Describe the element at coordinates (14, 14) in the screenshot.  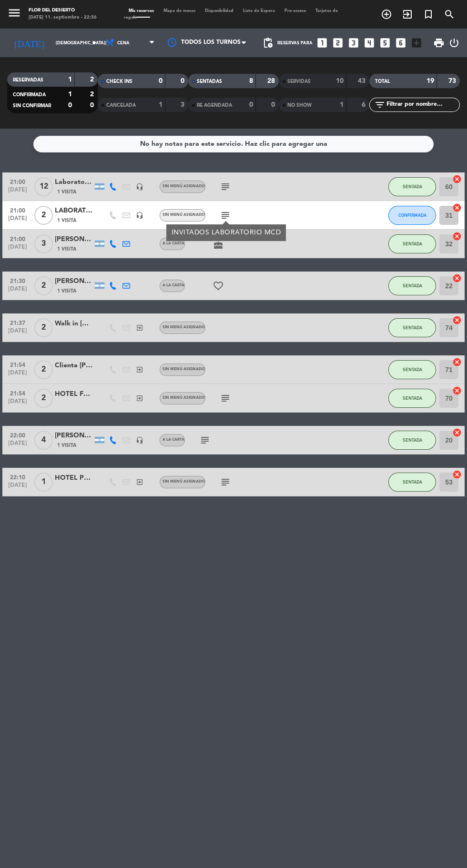
I see `button: menu` at that location.